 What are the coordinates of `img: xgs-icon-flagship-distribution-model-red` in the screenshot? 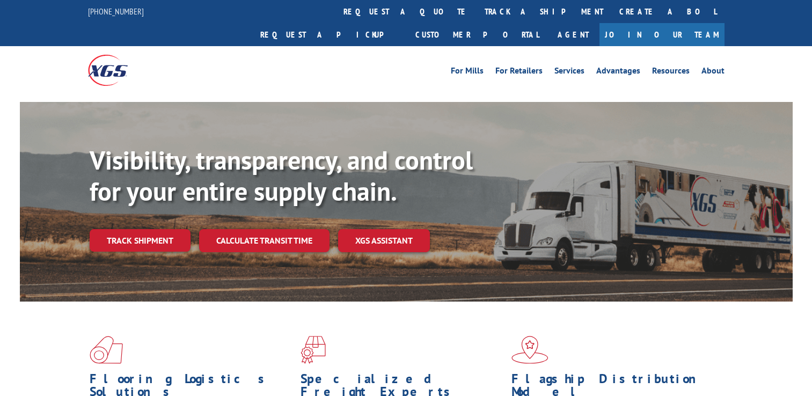 It's located at (529, 350).